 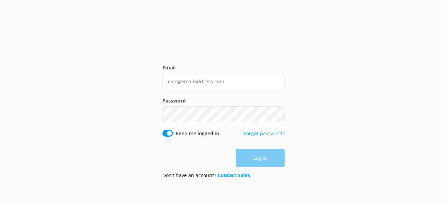 I want to click on label: Email, so click(x=224, y=68).